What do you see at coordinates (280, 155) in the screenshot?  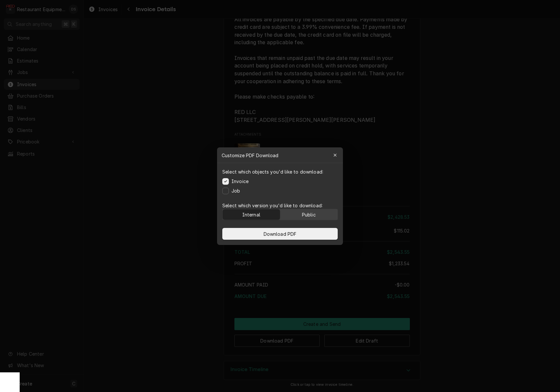 I see `div: Customize PDF Download` at bounding box center [280, 155].